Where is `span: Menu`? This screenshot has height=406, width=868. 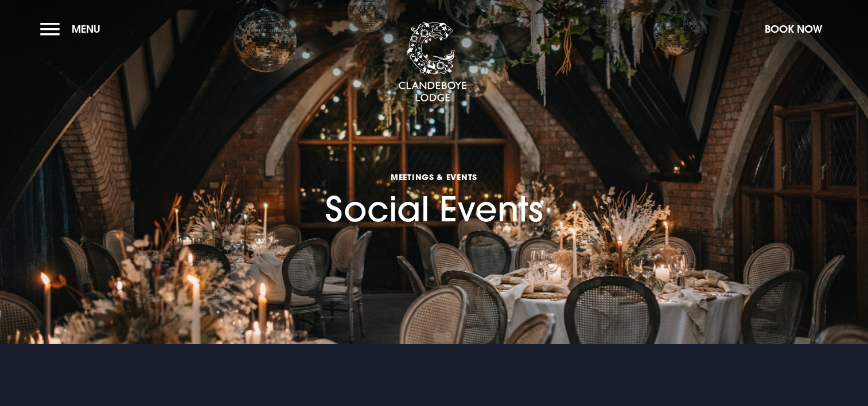
span: Menu is located at coordinates (86, 29).